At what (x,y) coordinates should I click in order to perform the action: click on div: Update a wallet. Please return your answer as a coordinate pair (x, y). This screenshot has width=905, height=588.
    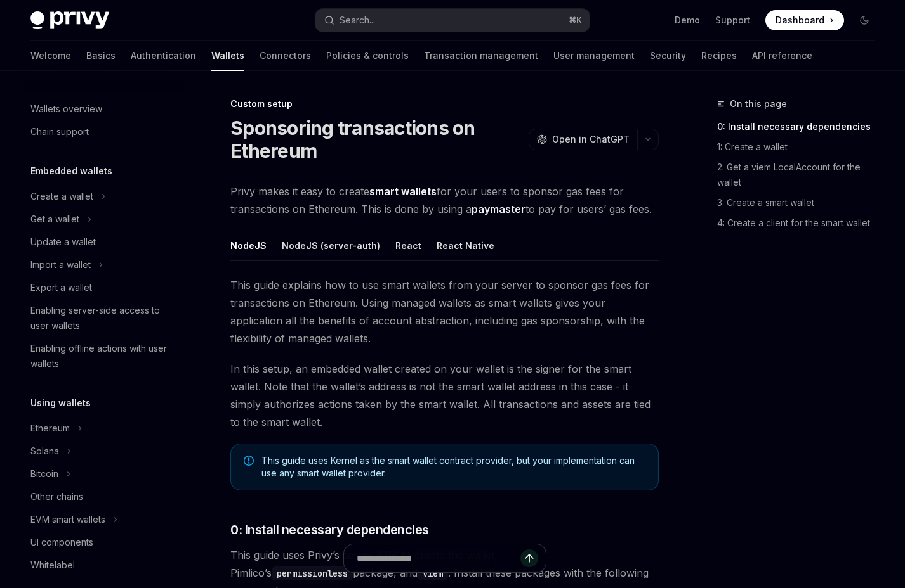
    Looking at the image, I should click on (63, 242).